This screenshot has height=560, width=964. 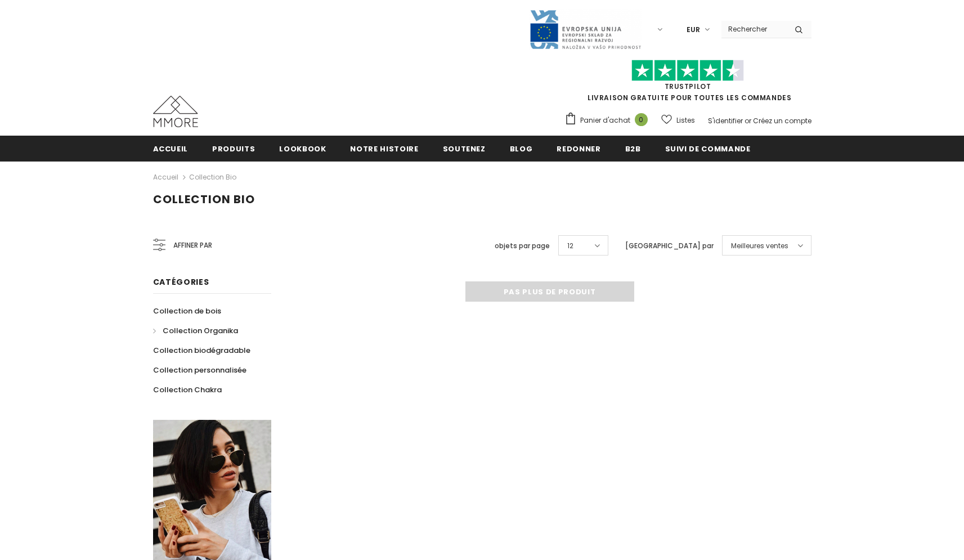 What do you see at coordinates (688, 83) in the screenshot?
I see `span: LIVRAISON GRATUITE POUR TOUTES LES COMMANDES` at bounding box center [688, 83].